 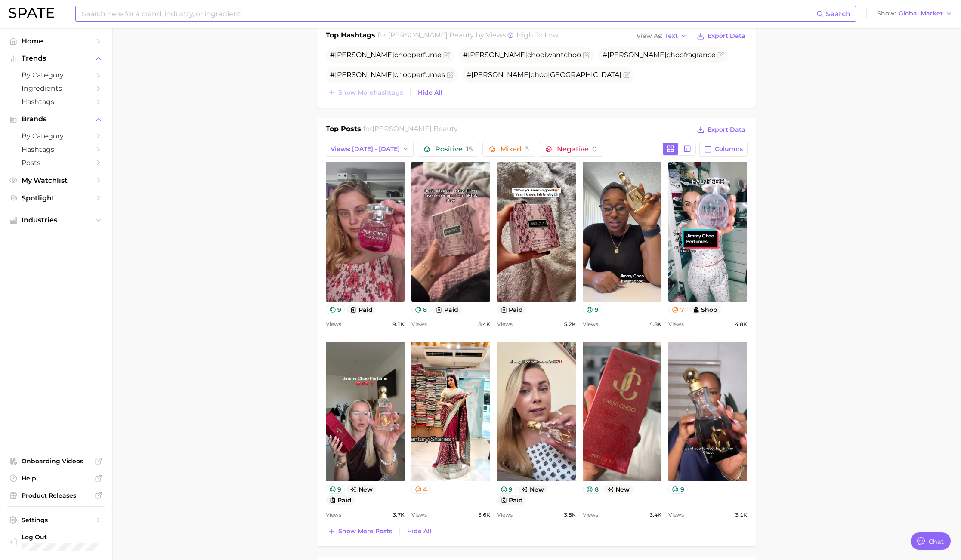 I want to click on a: Home, so click(x=56, y=41).